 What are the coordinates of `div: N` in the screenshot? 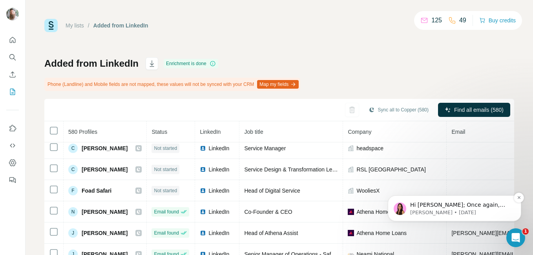 It's located at (73, 212).